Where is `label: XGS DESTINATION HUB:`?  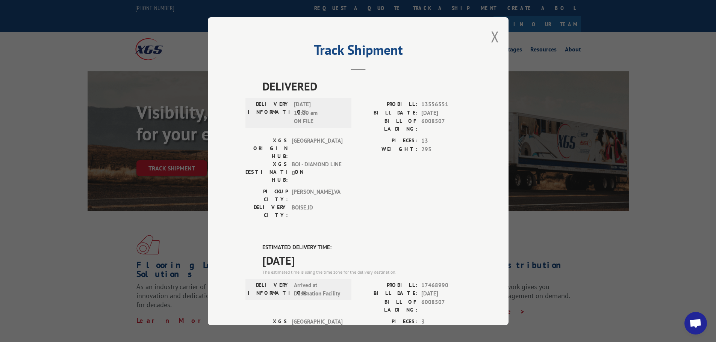 label: XGS DESTINATION HUB: is located at coordinates (266, 172).